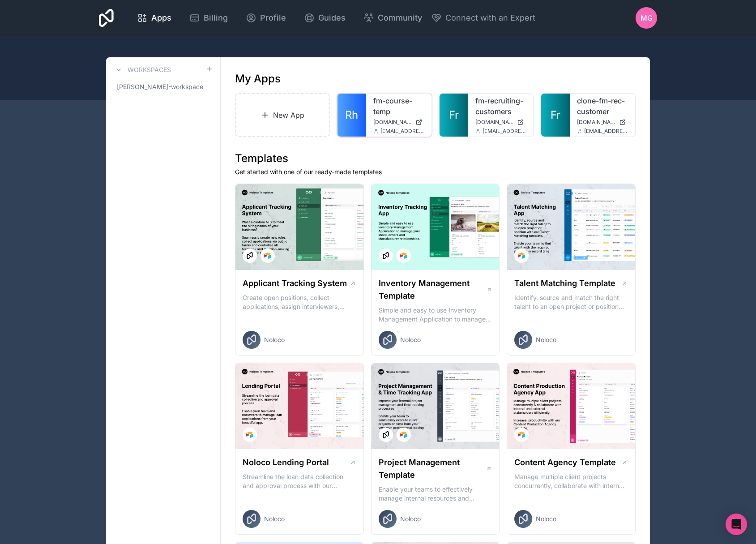 The image size is (756, 544). Describe the element at coordinates (603, 107) in the screenshot. I see `a: clone-fm-rec-customer` at that location.